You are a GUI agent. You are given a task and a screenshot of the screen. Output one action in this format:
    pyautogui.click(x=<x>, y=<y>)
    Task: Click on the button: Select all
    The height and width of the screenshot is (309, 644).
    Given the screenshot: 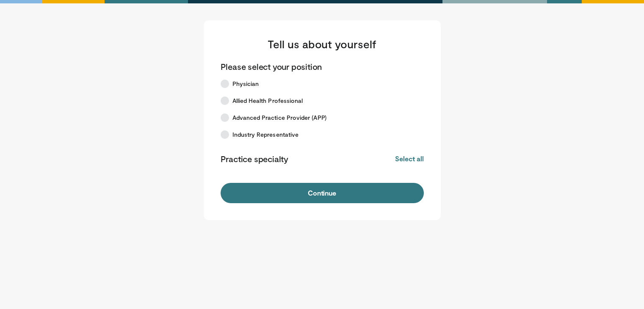 What is the action you would take?
    pyautogui.click(x=409, y=159)
    